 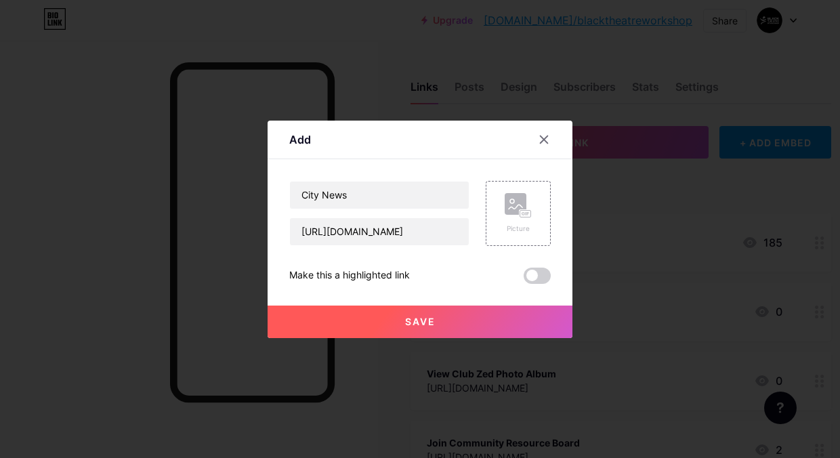 What do you see at coordinates (379, 232) in the screenshot?
I see `input: URL` at bounding box center [379, 232].